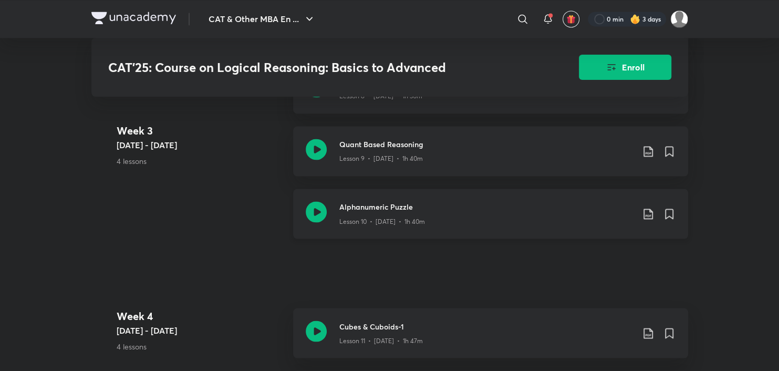 This screenshot has width=779, height=371. Describe the element at coordinates (201, 316) in the screenshot. I see `h4: Week 4` at that location.